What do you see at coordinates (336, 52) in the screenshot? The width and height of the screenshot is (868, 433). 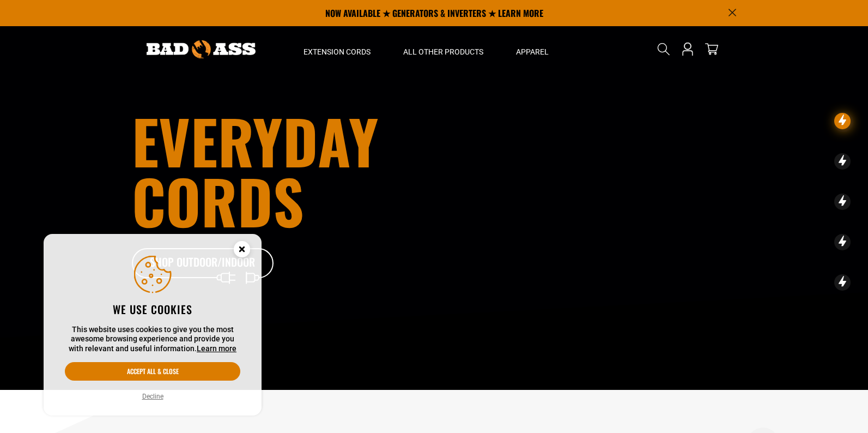 I see `span: Extension Cords` at bounding box center [336, 52].